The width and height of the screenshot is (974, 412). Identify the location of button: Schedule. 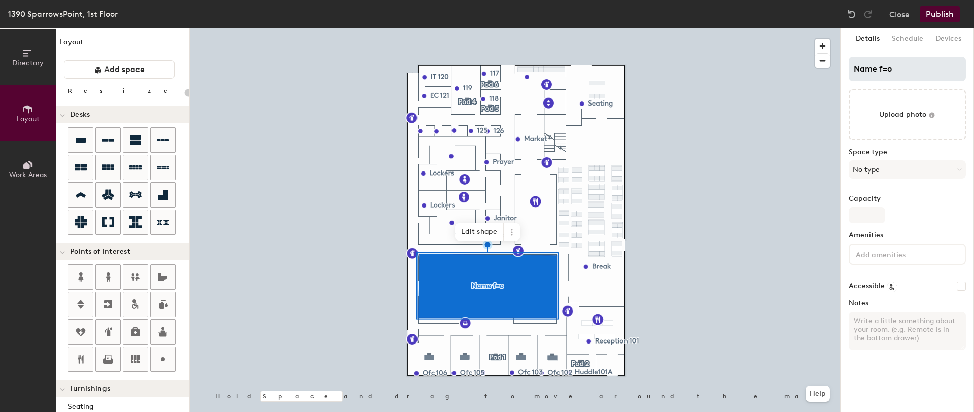
(907, 39).